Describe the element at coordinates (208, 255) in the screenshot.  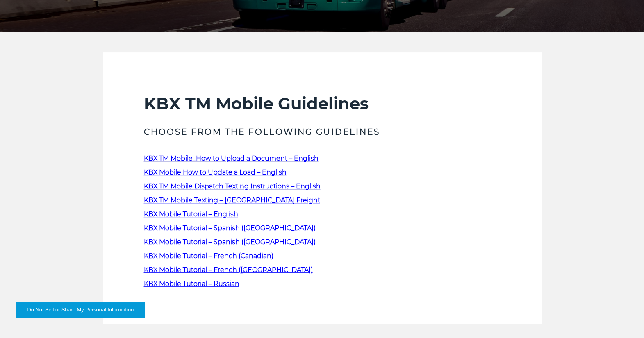
I see `a: KBX Mobile Tutorial – French (Canadian)` at that location.